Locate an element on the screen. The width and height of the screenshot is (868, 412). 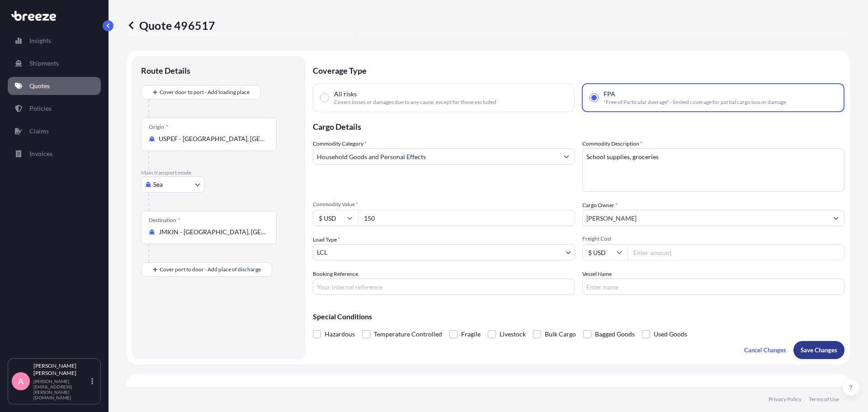
p: Shipments is located at coordinates (44, 63).